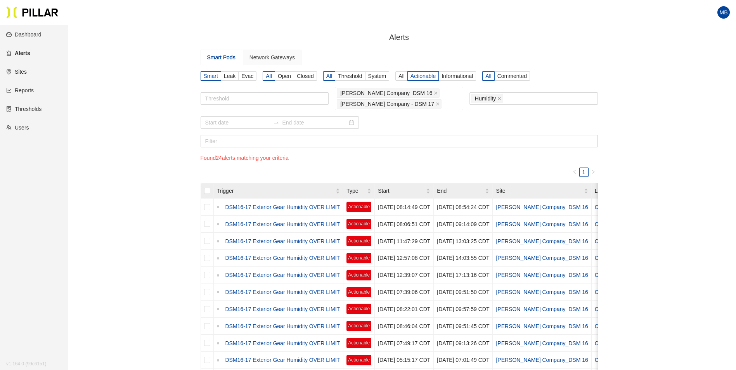 The height and width of the screenshot is (370, 736). I want to click on input: Filter, so click(399, 141).